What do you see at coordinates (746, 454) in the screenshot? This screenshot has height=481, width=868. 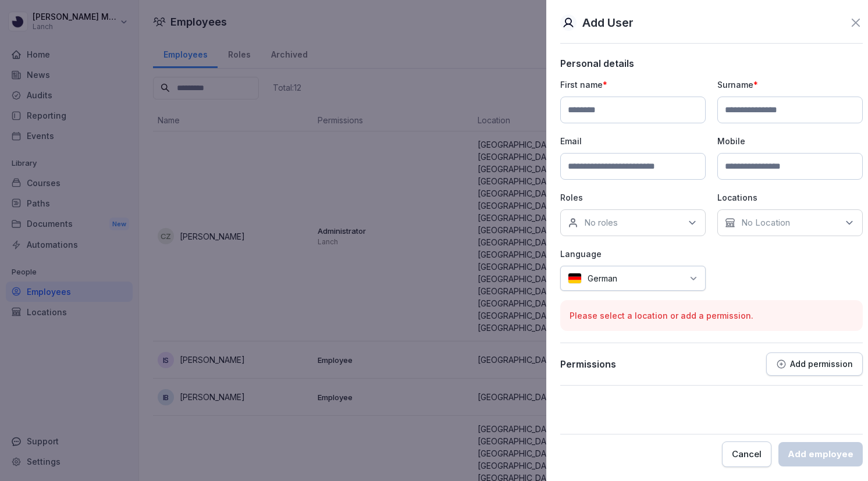 I see `button: Cancel` at bounding box center [746, 454].